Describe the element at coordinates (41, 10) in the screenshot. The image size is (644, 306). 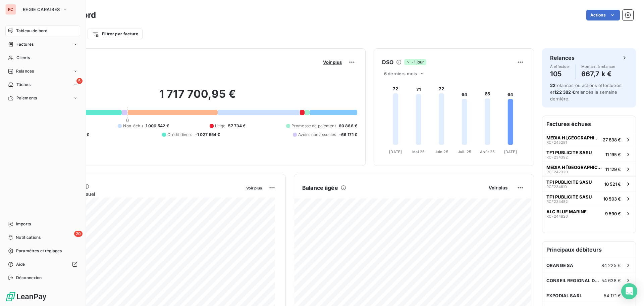
I see `span: REGIE CARAIBES` at that location.